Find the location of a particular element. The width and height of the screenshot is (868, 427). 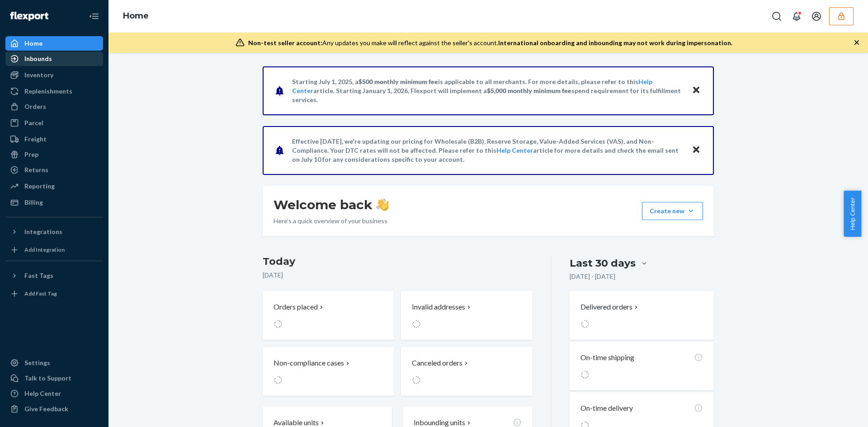

div: Reporting is located at coordinates (40, 186).